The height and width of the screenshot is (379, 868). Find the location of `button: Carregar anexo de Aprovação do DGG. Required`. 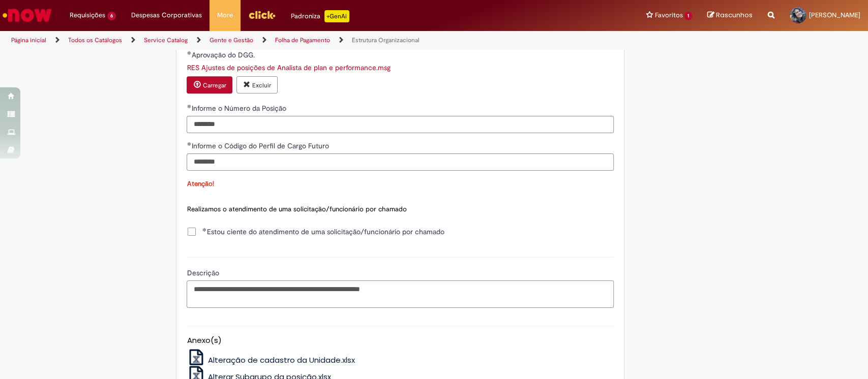

button: Carregar anexo de Aprovação do DGG. Required is located at coordinates (210, 85).